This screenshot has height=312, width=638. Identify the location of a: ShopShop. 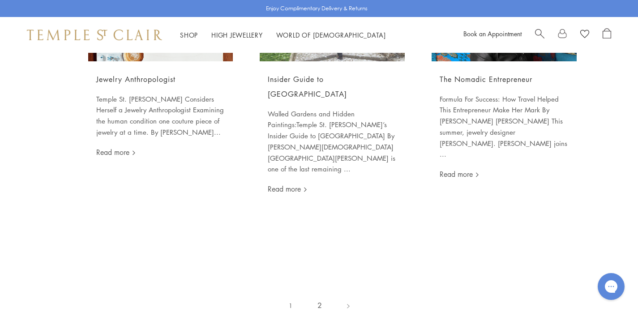
(189, 35).